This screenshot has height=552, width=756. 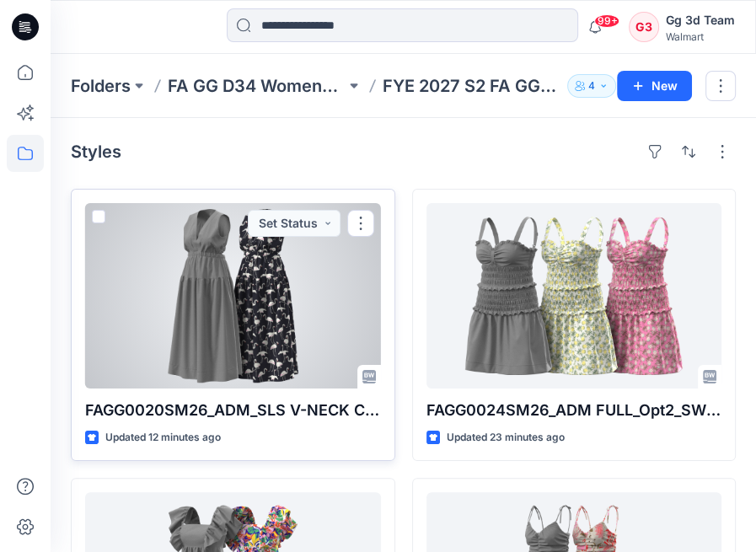 What do you see at coordinates (96, 152) in the screenshot?
I see `h4: Styles` at bounding box center [96, 152].